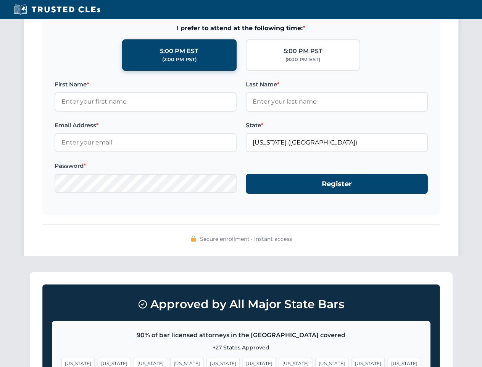 The image size is (482, 367). Describe the element at coordinates (337, 142) in the screenshot. I see `input: Missouri (MO)` at that location.